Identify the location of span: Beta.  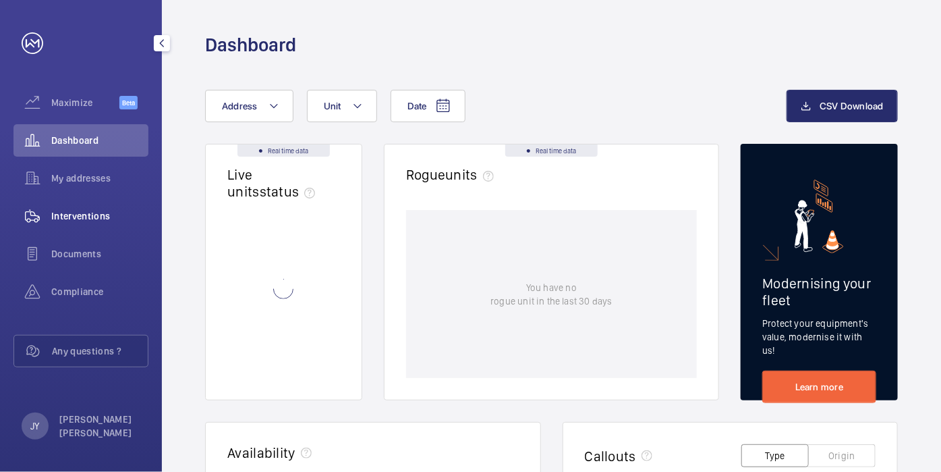
(128, 103).